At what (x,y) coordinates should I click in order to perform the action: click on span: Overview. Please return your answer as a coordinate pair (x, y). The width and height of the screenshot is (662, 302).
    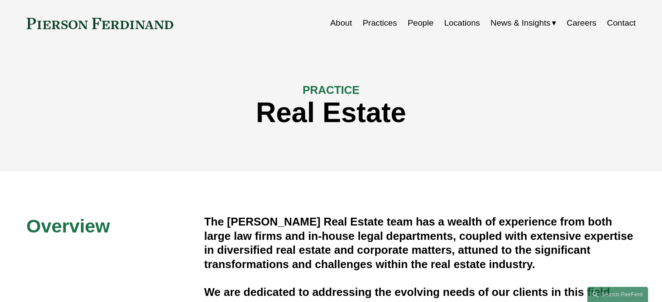
    Looking at the image, I should click on (68, 226).